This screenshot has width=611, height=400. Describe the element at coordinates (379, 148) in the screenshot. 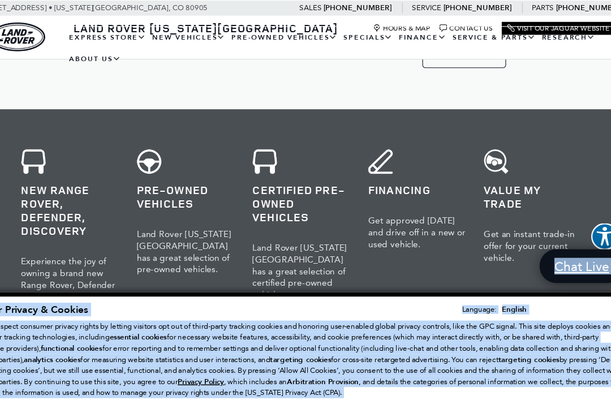

I see `img: cta-icon-financing` at that location.